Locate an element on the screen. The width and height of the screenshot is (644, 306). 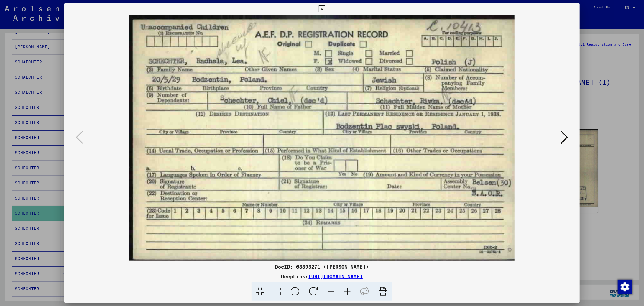
div: DeepLink: is located at coordinates (322, 277).